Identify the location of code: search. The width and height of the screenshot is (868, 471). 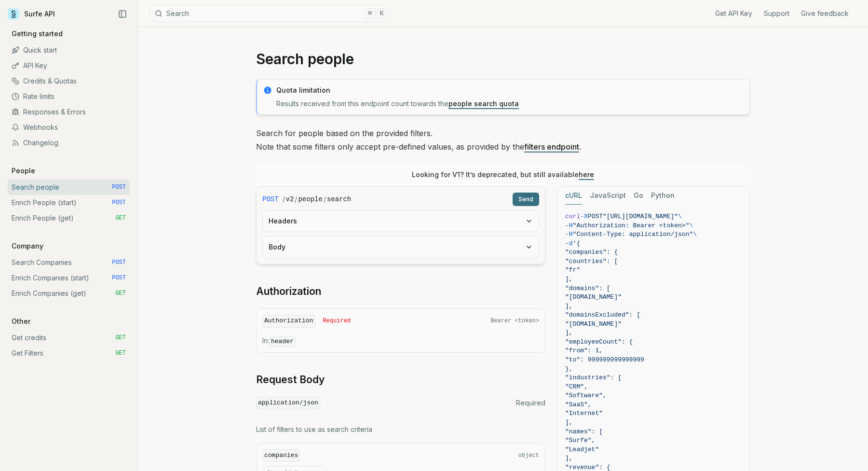
(339, 199).